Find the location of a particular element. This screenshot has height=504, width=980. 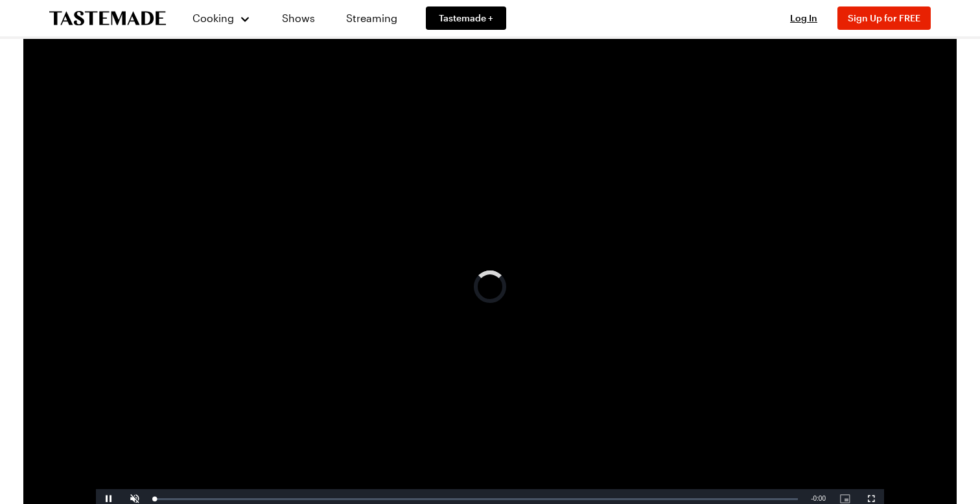

span: Sign Up for FREE is located at coordinates (884, 18).